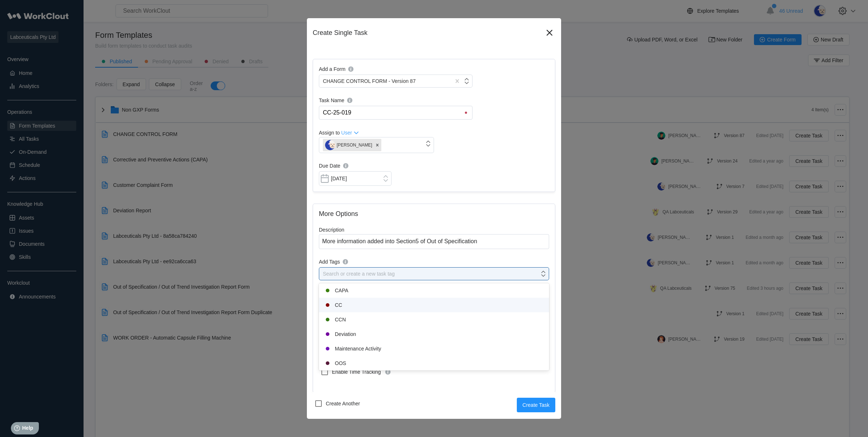 This screenshot has height=437, width=868. Describe the element at coordinates (434, 334) in the screenshot. I see `div: Deviation` at that location.